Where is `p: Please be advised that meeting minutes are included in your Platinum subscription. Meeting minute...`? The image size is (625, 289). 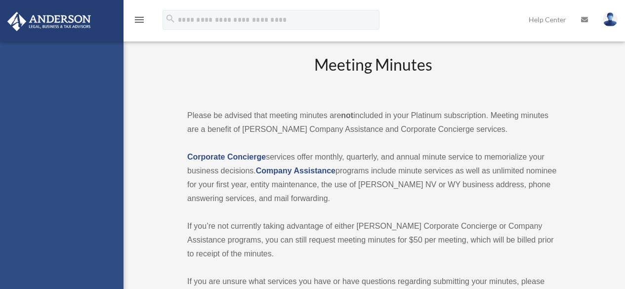
p: Please be advised that meeting minutes are included in your Platinum subscription. Meeting minute... is located at coordinates (373, 123).